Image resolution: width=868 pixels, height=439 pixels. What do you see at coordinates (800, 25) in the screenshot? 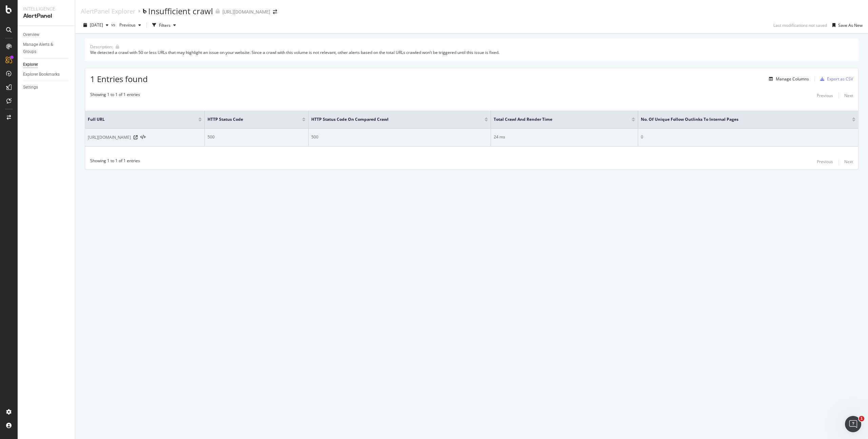
I see `div: Last modifications not saved` at bounding box center [800, 25].